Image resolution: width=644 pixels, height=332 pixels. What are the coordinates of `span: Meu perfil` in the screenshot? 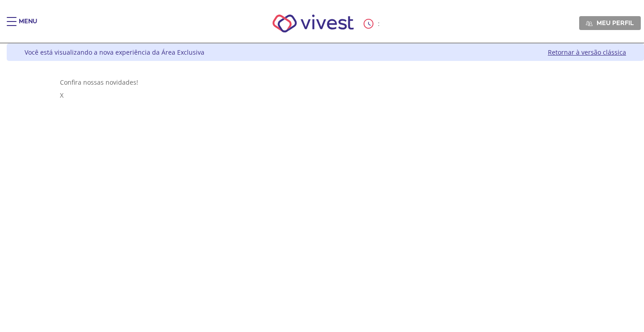 It's located at (616, 23).